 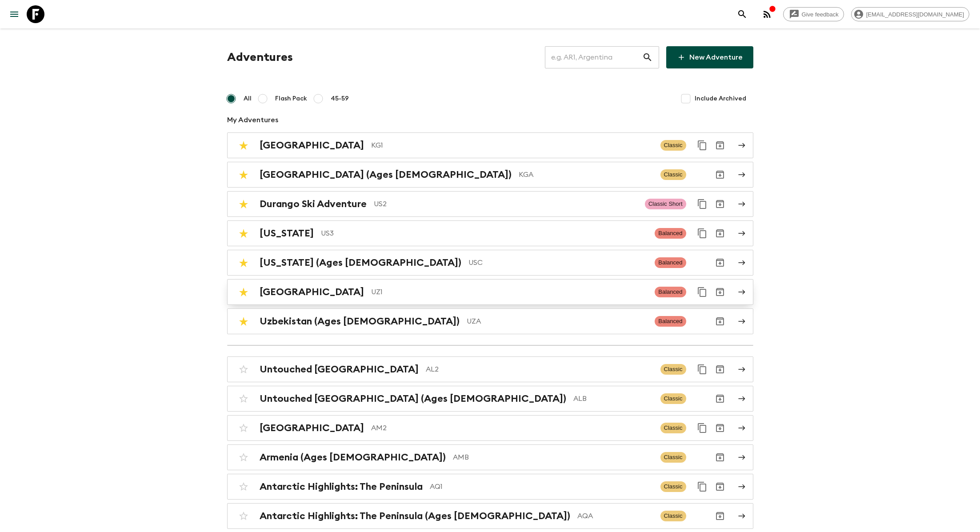 I want to click on p: AM2, so click(x=512, y=428).